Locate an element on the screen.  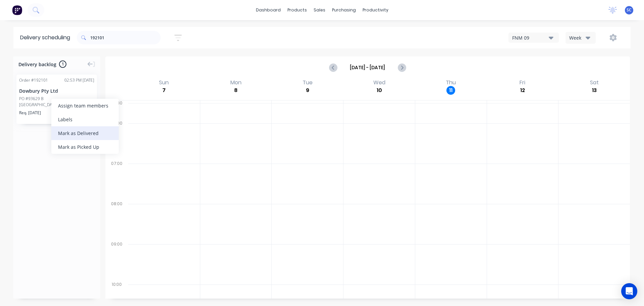
div: 07:00 is located at coordinates (117, 179).